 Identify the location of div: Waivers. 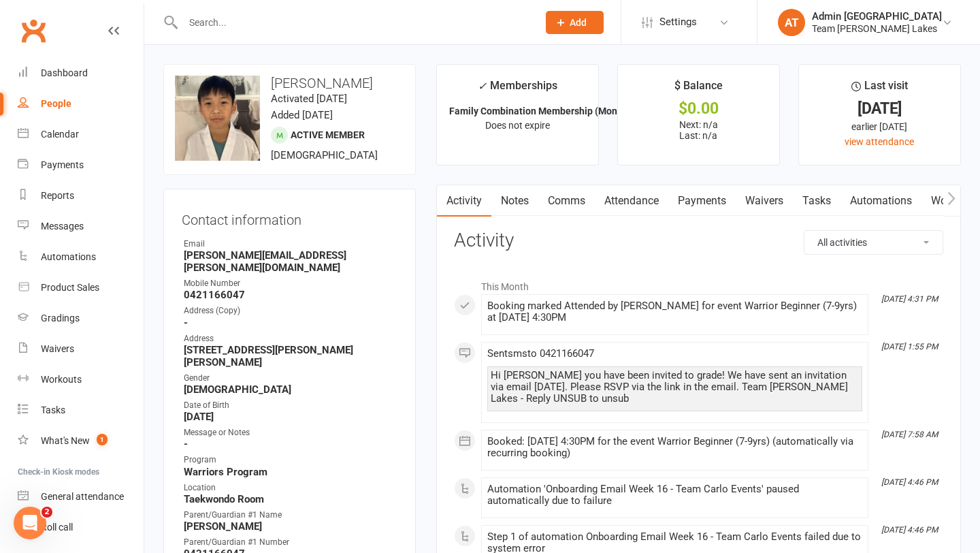
(57, 349).